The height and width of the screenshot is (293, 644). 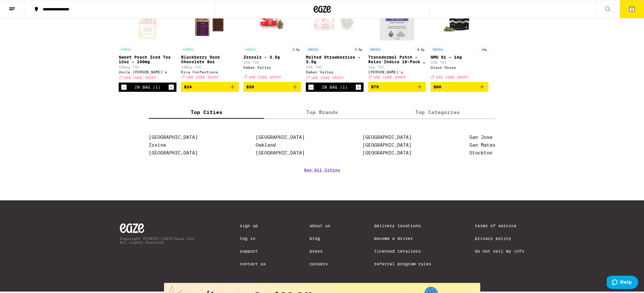 What do you see at coordinates (320, 226) in the screenshot?
I see `a: About Us` at bounding box center [320, 226].